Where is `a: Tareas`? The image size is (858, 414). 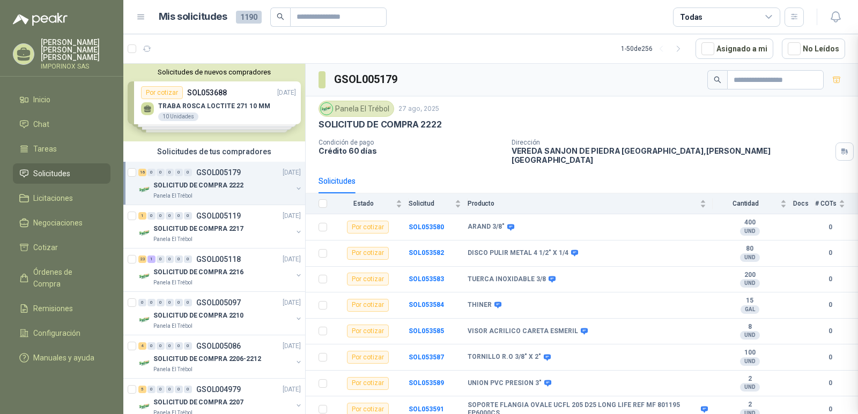
a: Tareas is located at coordinates (62, 149).